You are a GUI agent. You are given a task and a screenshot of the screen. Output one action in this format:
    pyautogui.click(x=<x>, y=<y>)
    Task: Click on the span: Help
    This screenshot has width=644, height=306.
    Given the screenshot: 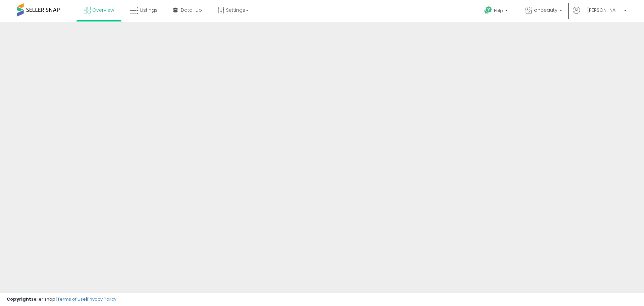 What is the action you would take?
    pyautogui.click(x=498, y=11)
    